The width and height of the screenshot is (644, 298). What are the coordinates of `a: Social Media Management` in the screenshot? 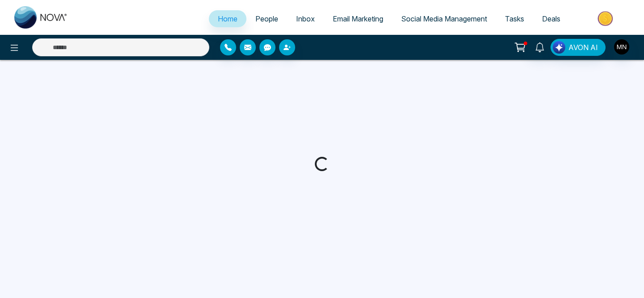 It's located at (444, 19).